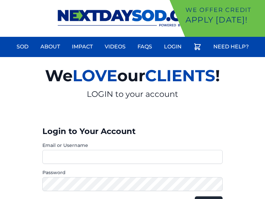  Describe the element at coordinates (132, 172) in the screenshot. I see `label: Password` at that location.